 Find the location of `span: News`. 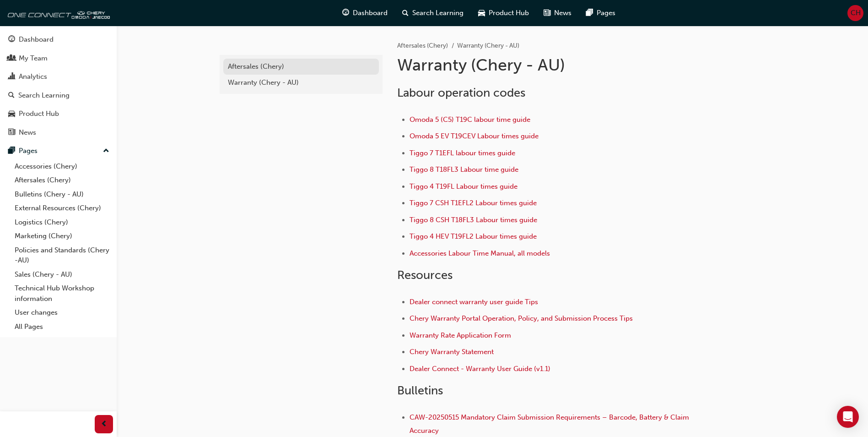

span: News is located at coordinates (563, 13).